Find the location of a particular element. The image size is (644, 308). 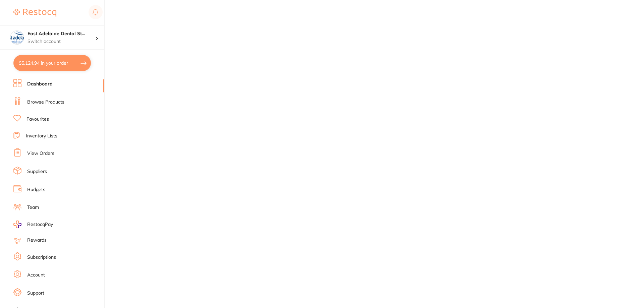

img: Restocq Logo is located at coordinates (35, 13).